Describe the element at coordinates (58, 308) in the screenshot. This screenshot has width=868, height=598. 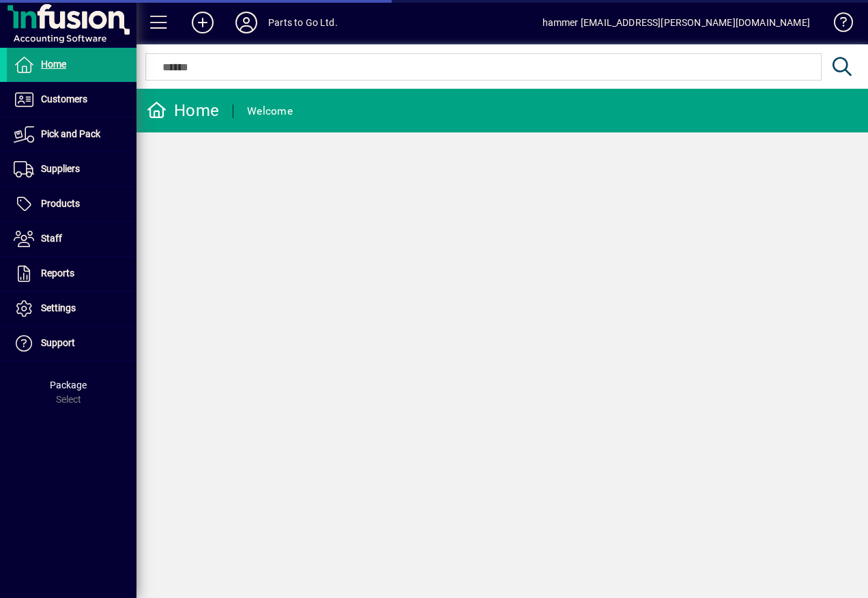
I see `span: Settings` at that location.